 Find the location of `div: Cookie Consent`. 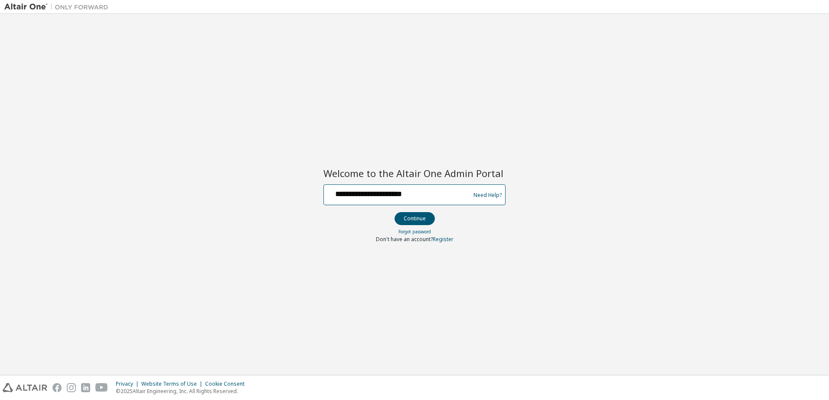

div: Cookie Consent is located at coordinates (227, 384).